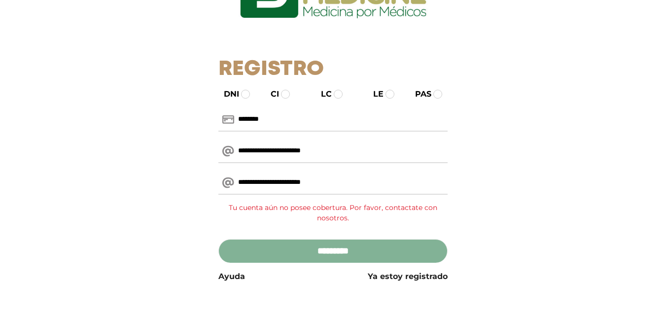 The image size is (666, 316). Describe the element at coordinates (373, 94) in the screenshot. I see `label: LE` at that location.